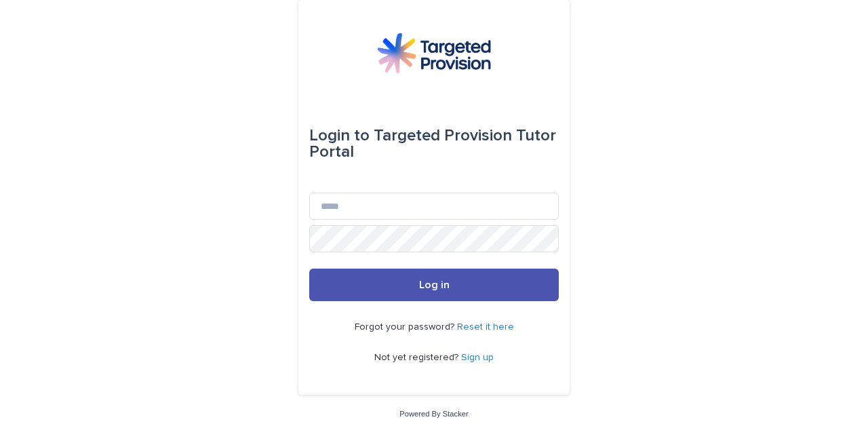 This screenshot has height=428, width=868. Describe the element at coordinates (434, 285) in the screenshot. I see `span: Log in` at that location.